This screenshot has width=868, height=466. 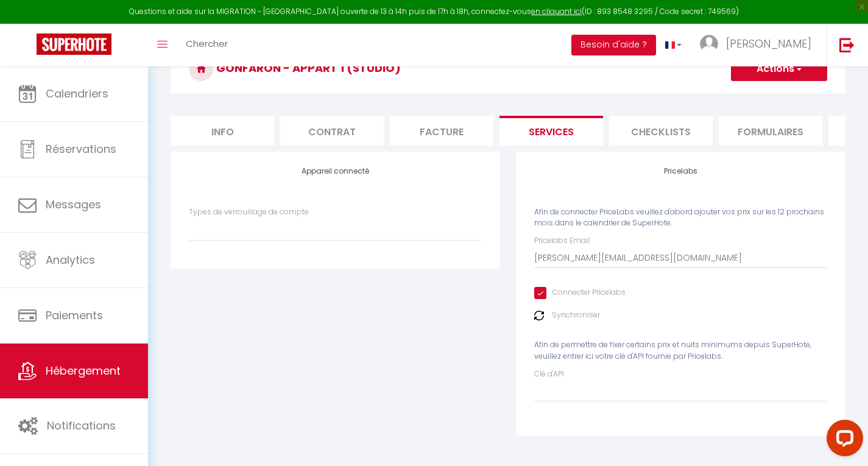 I want to click on a: Chercher, so click(x=207, y=45).